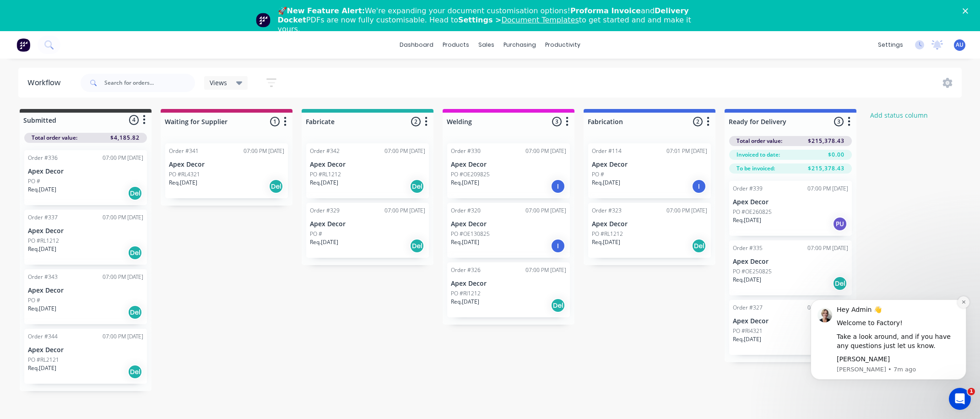  I want to click on a: Document Templates, so click(539, 19).